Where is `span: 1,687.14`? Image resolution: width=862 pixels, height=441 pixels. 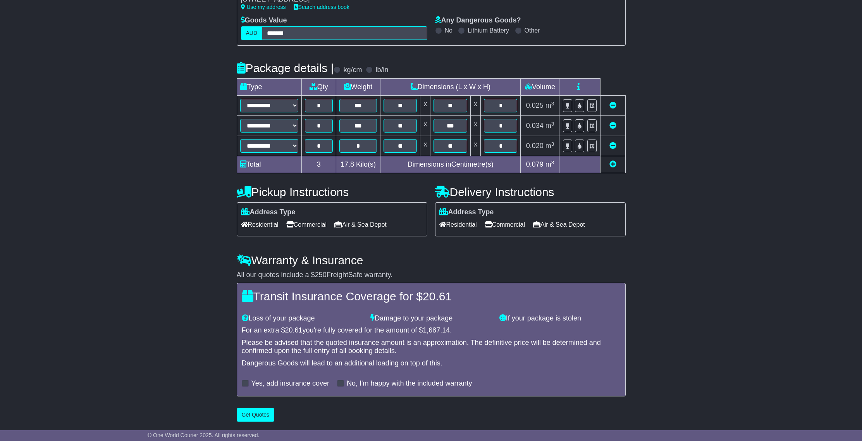 span: 1,687.14 is located at coordinates (436, 330).